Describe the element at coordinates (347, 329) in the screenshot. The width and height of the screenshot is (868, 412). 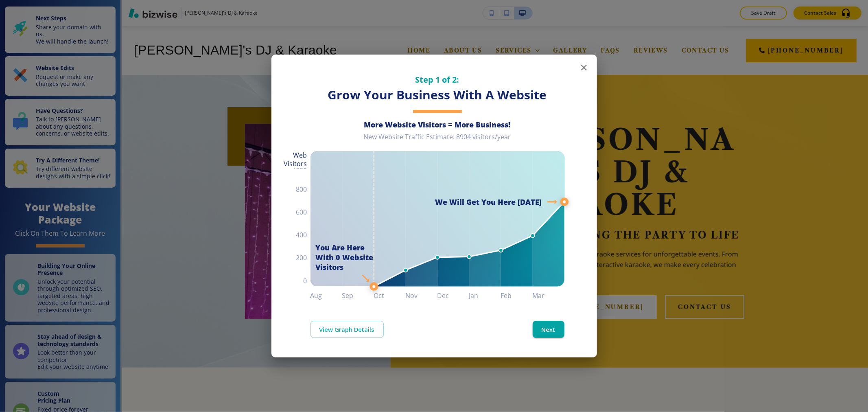
I see `a: View Graph Details` at that location.